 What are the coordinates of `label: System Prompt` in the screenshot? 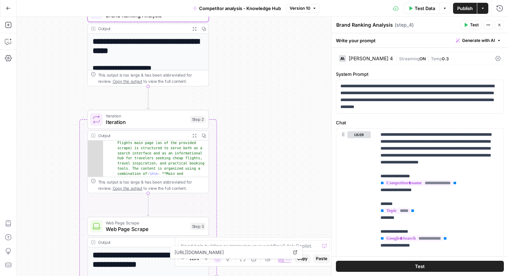 It's located at (420, 74).